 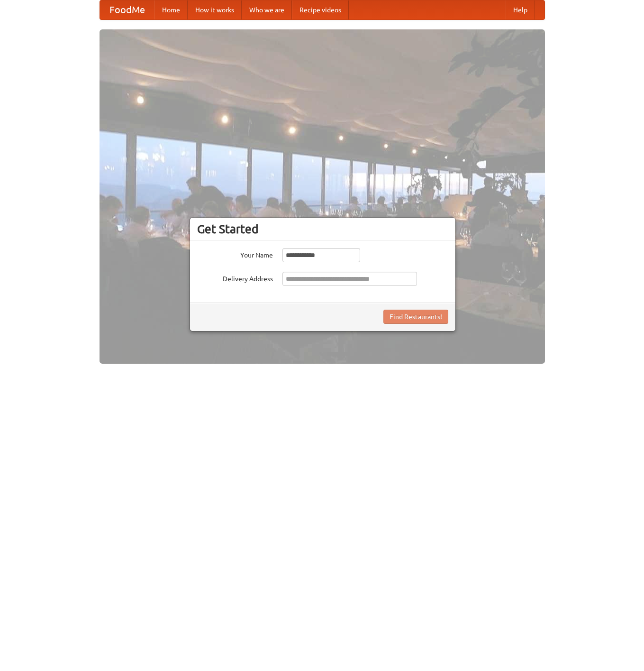 I want to click on a: Help, so click(x=521, y=10).